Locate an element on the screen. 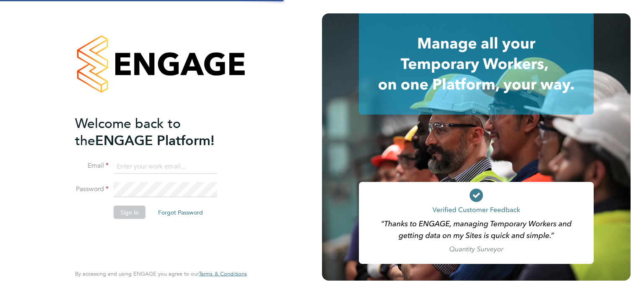 This screenshot has height=294, width=644. span: Welcome back to the is located at coordinates (128, 132).